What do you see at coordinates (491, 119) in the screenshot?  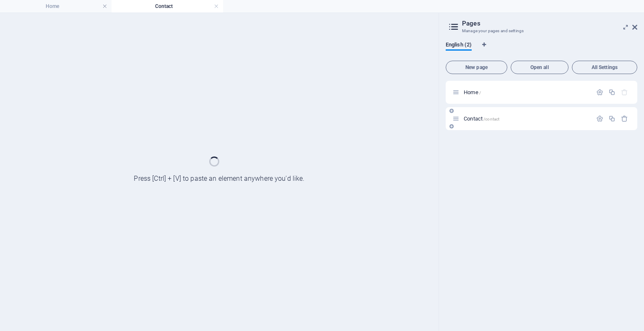 I see `span: /contact` at bounding box center [491, 119].